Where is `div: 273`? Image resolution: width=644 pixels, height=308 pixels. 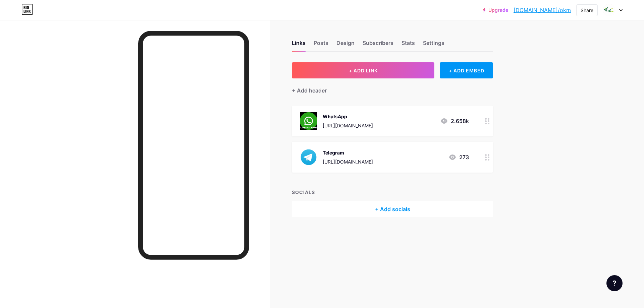
div: 273 is located at coordinates (458, 157).